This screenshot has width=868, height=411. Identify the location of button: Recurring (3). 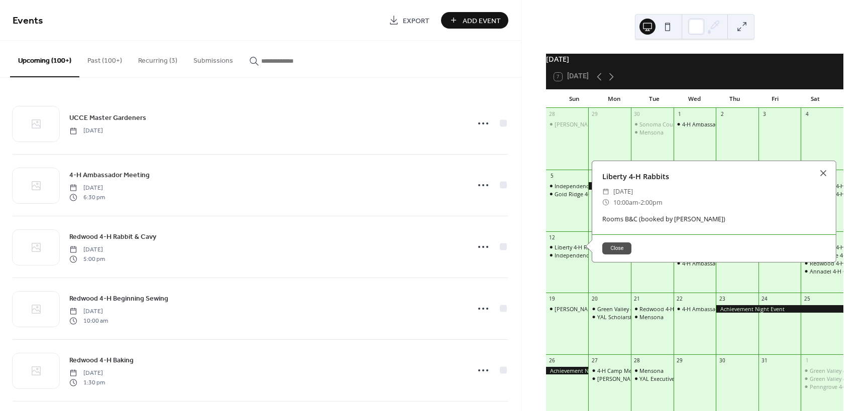
(158, 58).